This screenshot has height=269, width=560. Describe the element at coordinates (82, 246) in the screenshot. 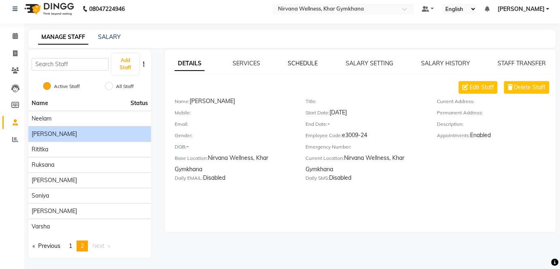

I see `span: 2` at that location.